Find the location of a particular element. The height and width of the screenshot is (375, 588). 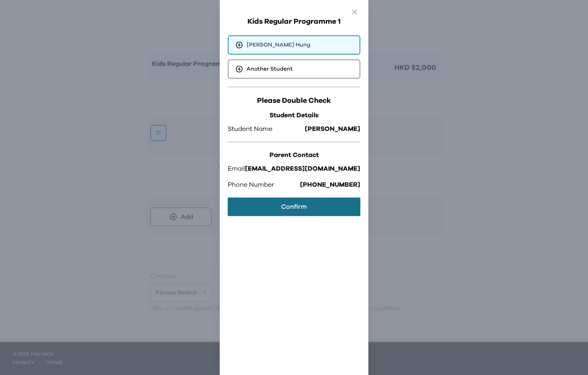

h3: Parent Contact is located at coordinates (294, 155).